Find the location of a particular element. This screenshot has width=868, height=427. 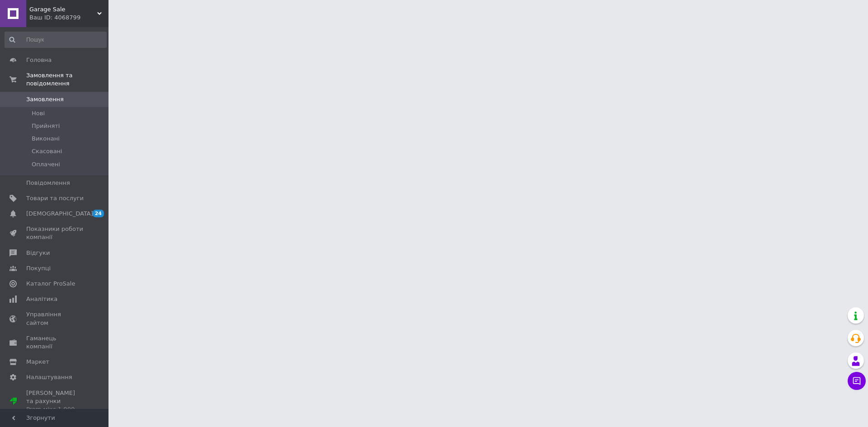

span: 24 is located at coordinates (98, 214).